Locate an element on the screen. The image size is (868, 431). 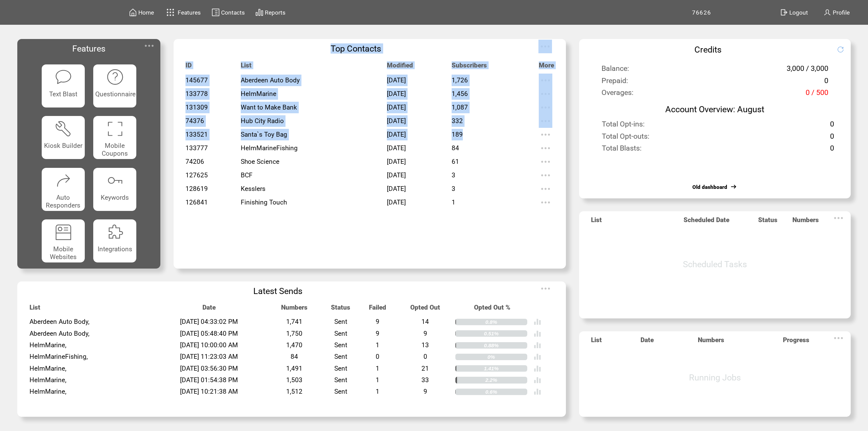
span: 74206 is located at coordinates (195, 161).